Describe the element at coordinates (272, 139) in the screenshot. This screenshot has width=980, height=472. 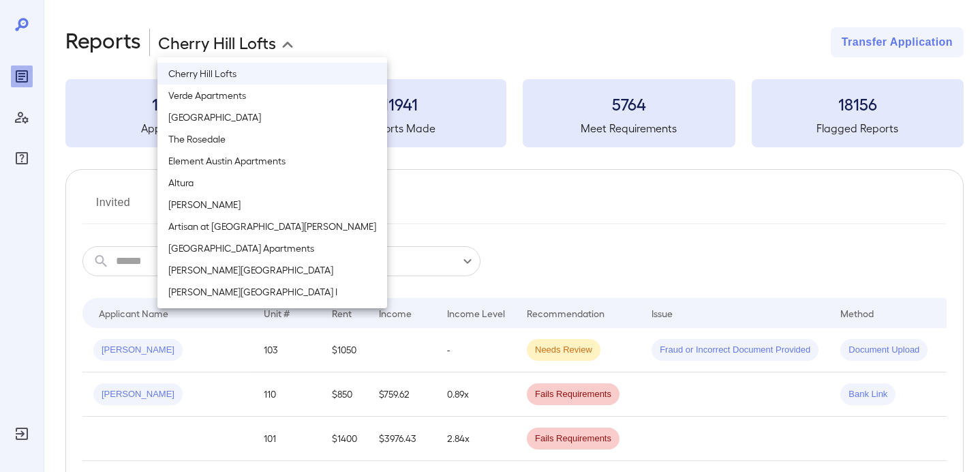
I see `li: The Rosedale` at that location.